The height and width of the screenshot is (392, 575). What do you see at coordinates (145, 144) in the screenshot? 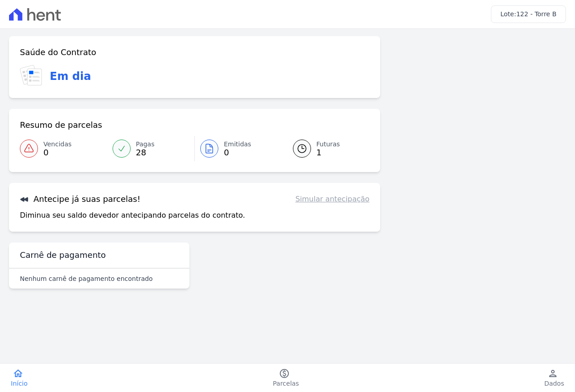
I see `span: Pagas` at bounding box center [145, 144].